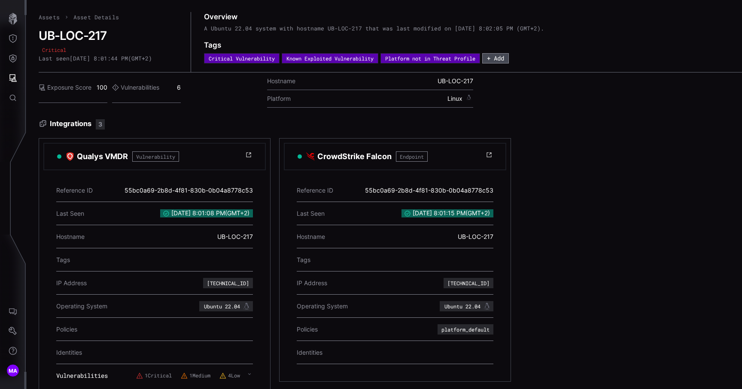 The width and height of the screenshot is (742, 389). What do you see at coordinates (455, 81) in the screenshot?
I see `span: UB-LOC-217` at bounding box center [455, 81].